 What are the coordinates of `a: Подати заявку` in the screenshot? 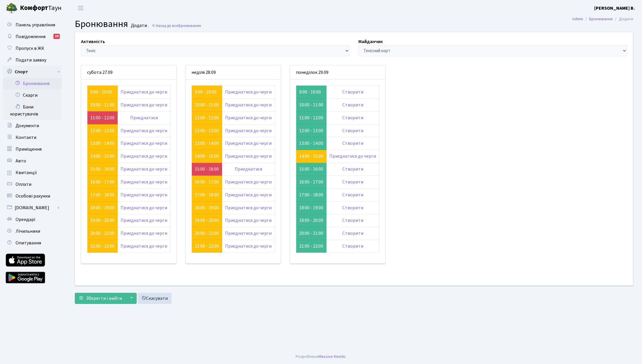 It's located at (32, 60).